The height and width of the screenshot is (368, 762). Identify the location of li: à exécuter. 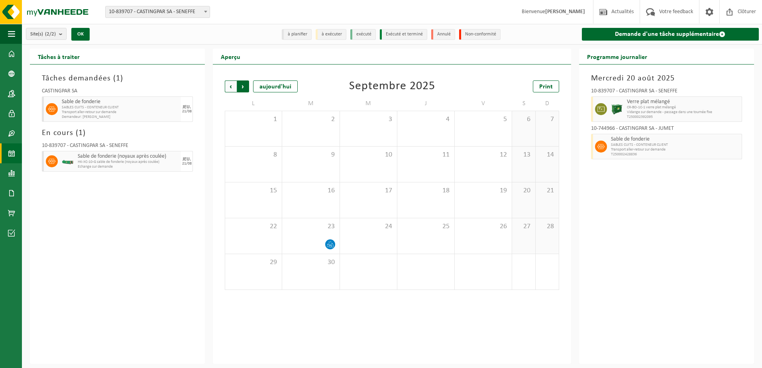
(331, 34).